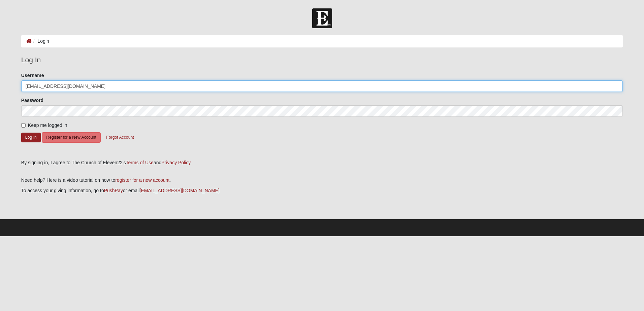  Describe the element at coordinates (114, 190) in the screenshot. I see `a: PushPay` at that location.